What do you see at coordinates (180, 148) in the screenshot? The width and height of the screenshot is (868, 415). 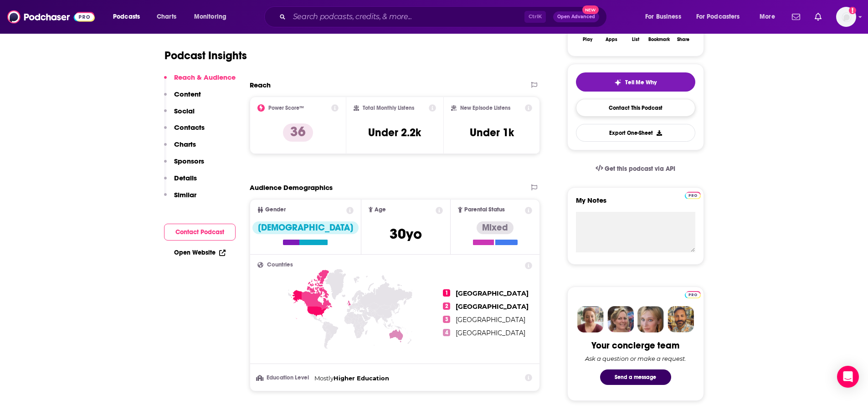 I see `button: Charts` at bounding box center [180, 148].